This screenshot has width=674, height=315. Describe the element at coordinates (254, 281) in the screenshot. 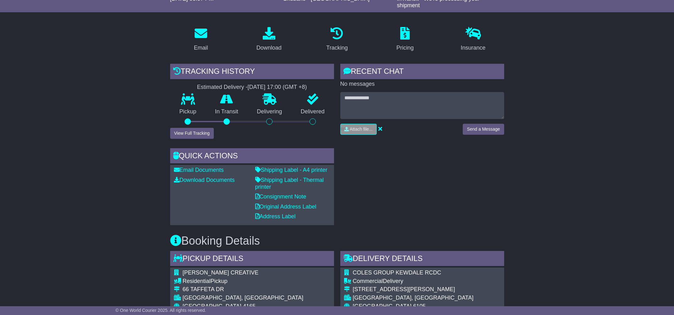

I see `div: Pickup` at that location.